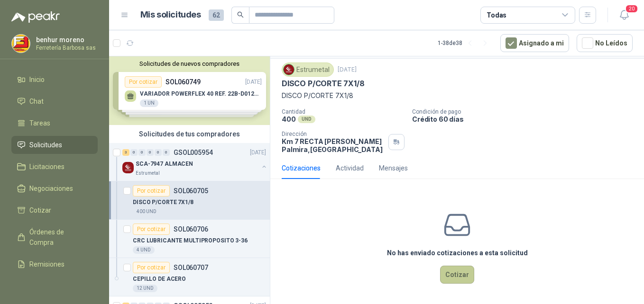 This screenshot has width=644, height=304. Describe the element at coordinates (66, 39) in the screenshot. I see `p: benhur moreno` at that location.